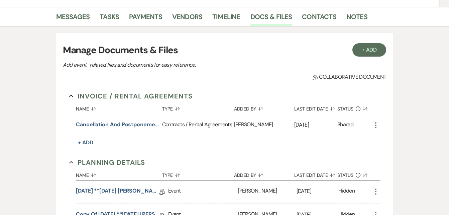 The width and height of the screenshot is (449, 215). I want to click on h3: Manage Documents & Files, so click(225, 50).